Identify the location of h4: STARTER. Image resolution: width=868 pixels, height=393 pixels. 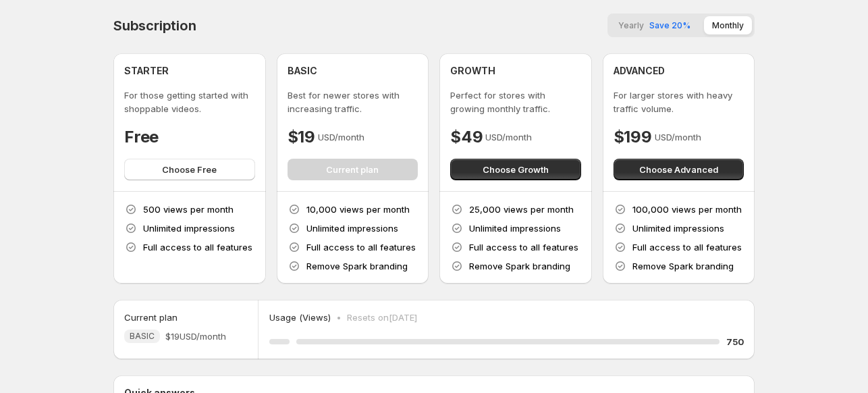
(146, 71).